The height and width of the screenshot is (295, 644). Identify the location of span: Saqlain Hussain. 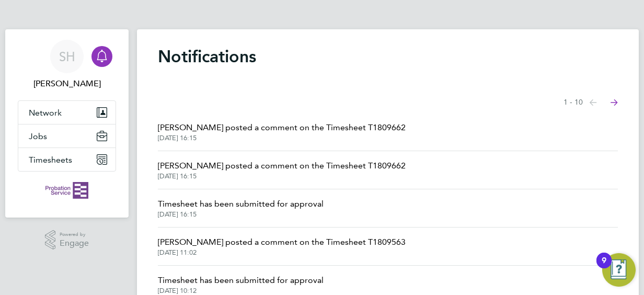
(67, 84).